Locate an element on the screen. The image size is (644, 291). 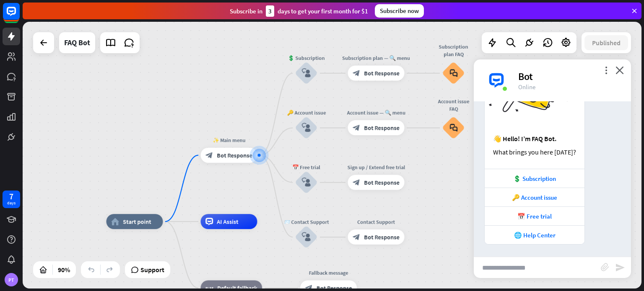
div: Bot is located at coordinates (569, 76).